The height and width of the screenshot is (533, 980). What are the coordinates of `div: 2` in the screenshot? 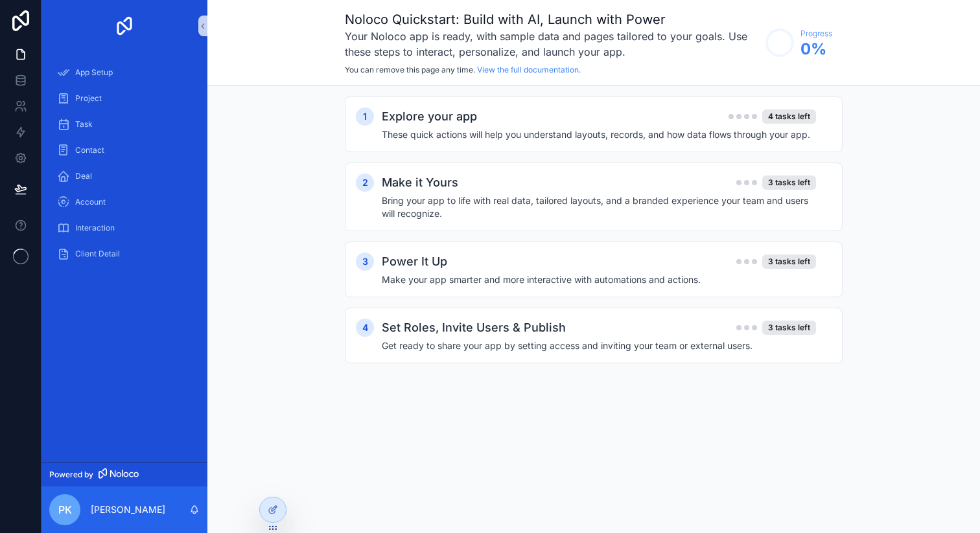 It's located at (365, 183).